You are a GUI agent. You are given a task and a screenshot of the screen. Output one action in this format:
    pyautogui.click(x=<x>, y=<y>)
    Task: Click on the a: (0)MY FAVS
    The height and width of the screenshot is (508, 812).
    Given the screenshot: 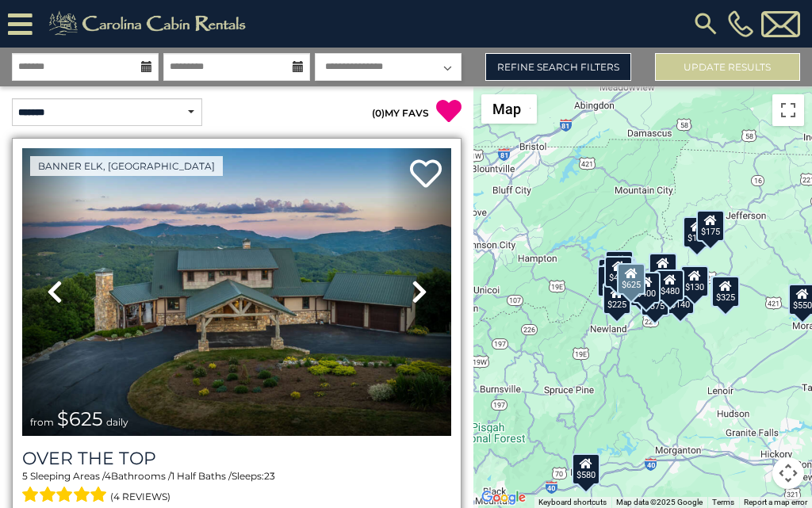 What is the action you would take?
    pyautogui.click(x=401, y=112)
    